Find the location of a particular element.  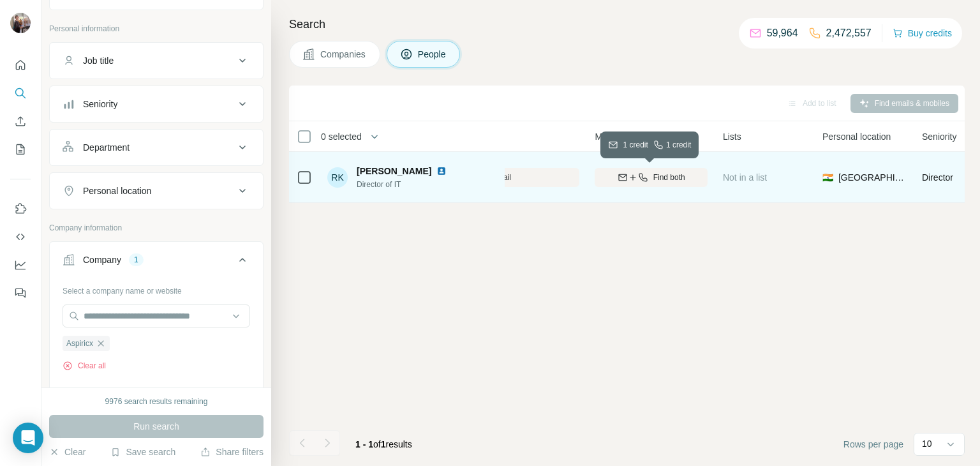

span: of is located at coordinates (377, 444).